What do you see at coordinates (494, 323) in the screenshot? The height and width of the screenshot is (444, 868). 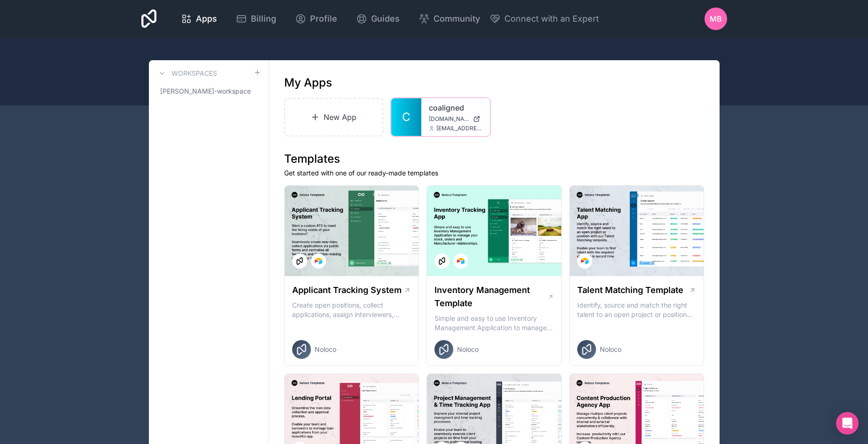 I see `p: Simple and easy to use Inventory Management Application to manage your stock, orders and Manufact...` at bounding box center [494, 323].